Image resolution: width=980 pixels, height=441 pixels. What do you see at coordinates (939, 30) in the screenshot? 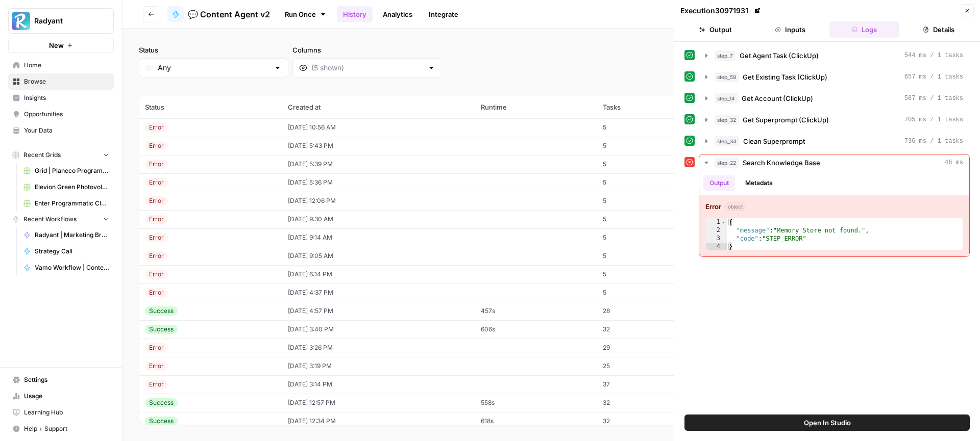
I see `button: Details` at bounding box center [939, 30].